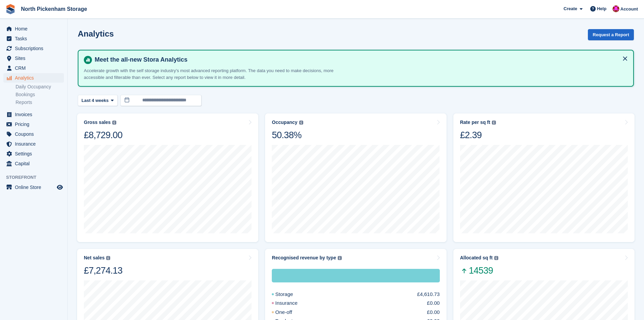 This screenshot has width=644, height=320. What do you see at coordinates (94, 258) in the screenshot?
I see `div: Net sales` at bounding box center [94, 258].